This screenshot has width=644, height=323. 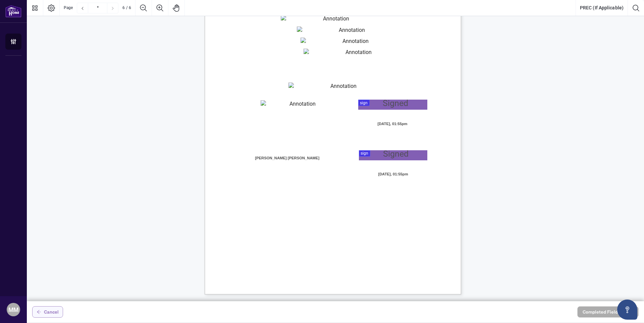 What do you see at coordinates (39, 312) in the screenshot?
I see `span: arrow-left` at bounding box center [39, 312].